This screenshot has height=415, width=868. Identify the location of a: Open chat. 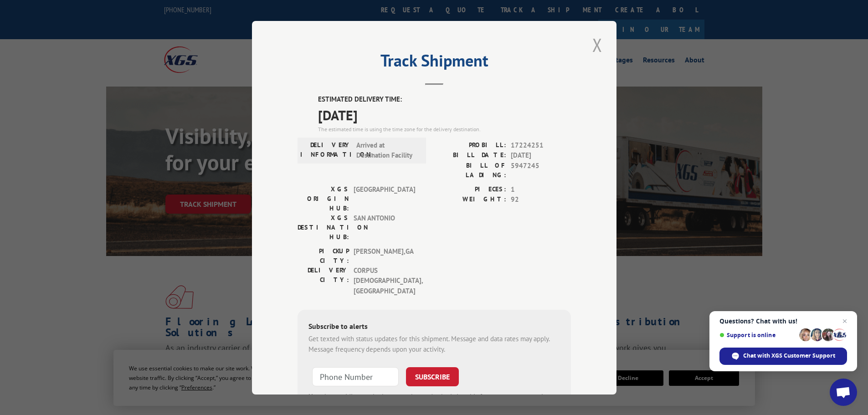
(843, 392).